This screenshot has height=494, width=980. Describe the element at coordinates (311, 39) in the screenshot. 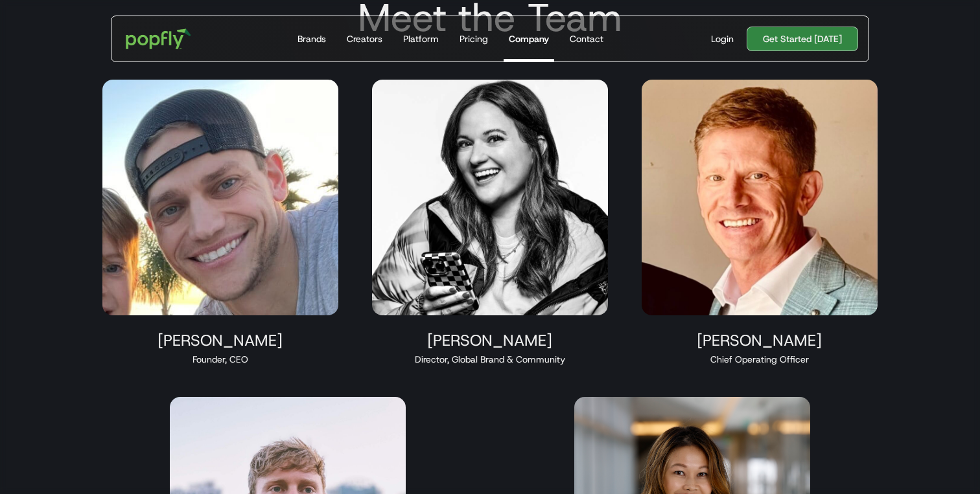

I see `a: Brands` at that location.